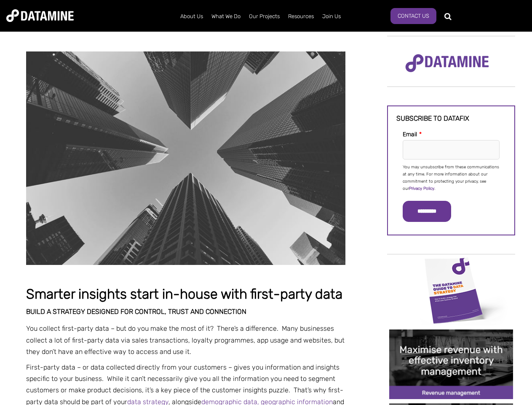 The height and width of the screenshot is (405, 532). What do you see at coordinates (331, 17) in the screenshot?
I see `a: Join Us` at bounding box center [331, 17].